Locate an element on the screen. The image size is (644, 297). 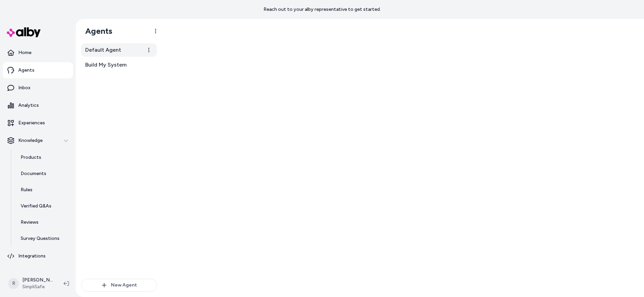
button: New Agent is located at coordinates (119, 286).